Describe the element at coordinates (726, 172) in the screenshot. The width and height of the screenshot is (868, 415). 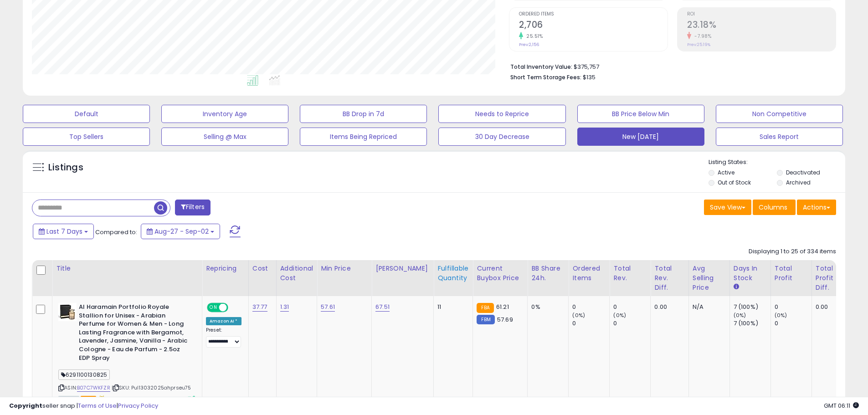
I see `label: Active` at that location.